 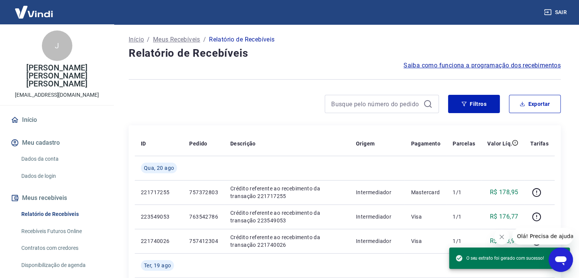 What do you see at coordinates (474, 104) in the screenshot?
I see `button: Filtros` at bounding box center [474, 104].